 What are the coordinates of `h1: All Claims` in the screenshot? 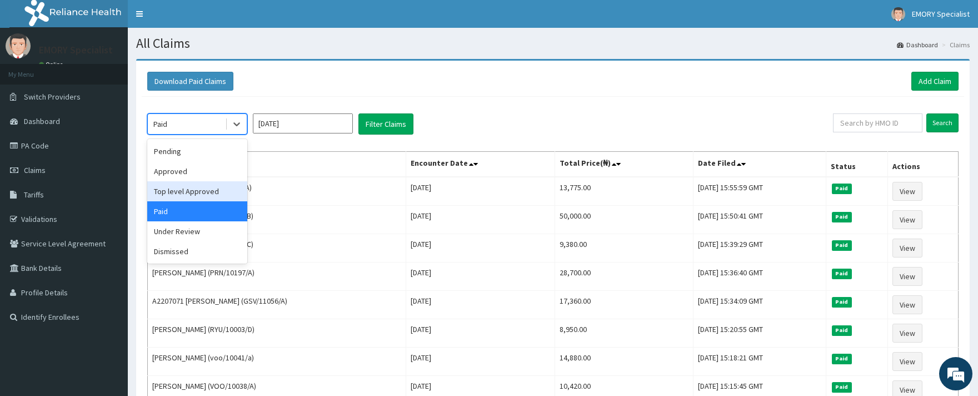 It's located at (553, 43).